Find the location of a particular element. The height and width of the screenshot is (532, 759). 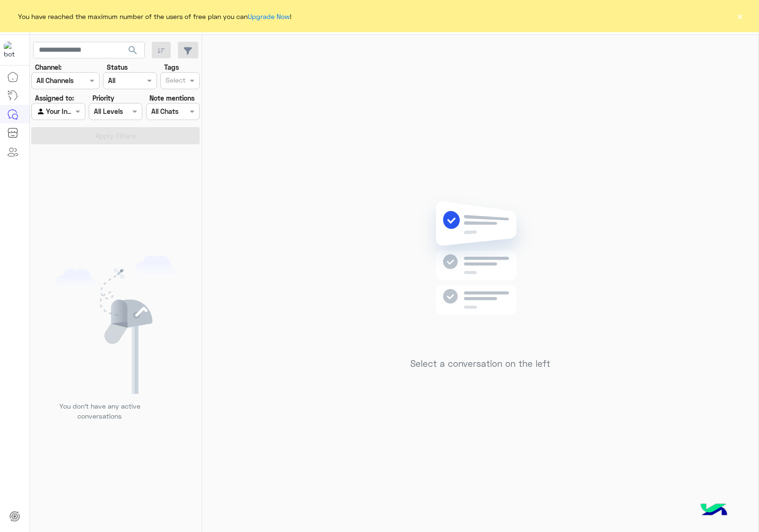

img: hulul-logo.png is located at coordinates (714, 510).